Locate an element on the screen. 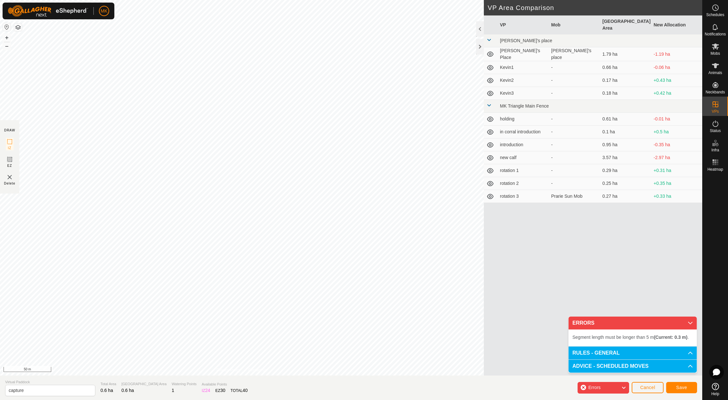 The image size is (728, 400). td: +0.43 ha is located at coordinates (677, 81).